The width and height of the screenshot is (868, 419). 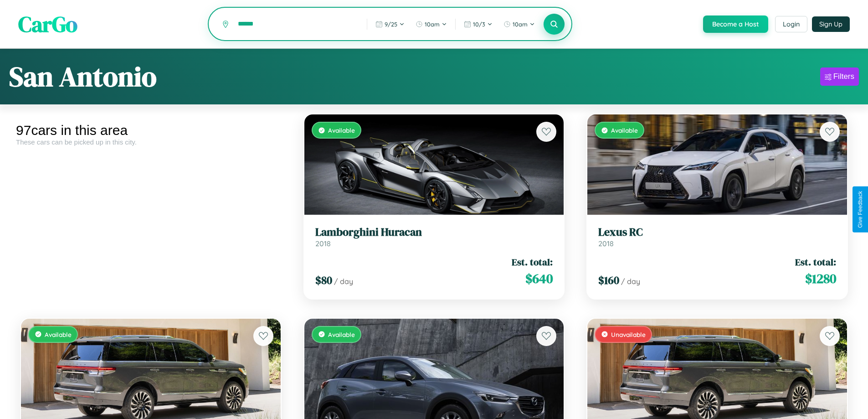 I want to click on div: These cars can be picked up in this city., so click(x=151, y=142).